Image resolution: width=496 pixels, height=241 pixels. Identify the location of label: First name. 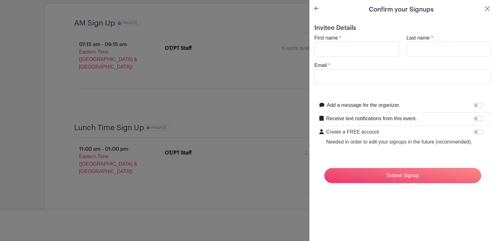
(327, 38).